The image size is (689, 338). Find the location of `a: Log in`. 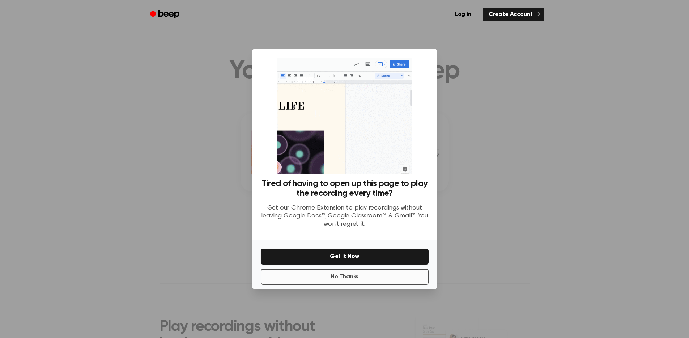

a: Log in is located at coordinates (463, 14).